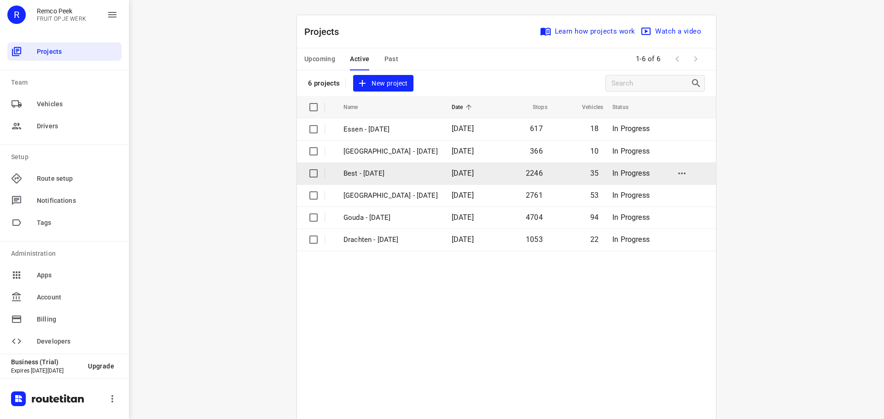 The height and width of the screenshot is (419, 884). Describe the element at coordinates (594, 239) in the screenshot. I see `span: 22` at that location.